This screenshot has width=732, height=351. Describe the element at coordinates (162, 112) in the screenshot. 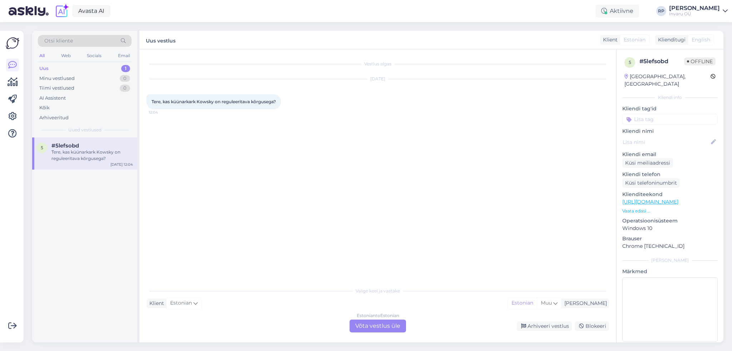

I see `span: 12:04` at that location.